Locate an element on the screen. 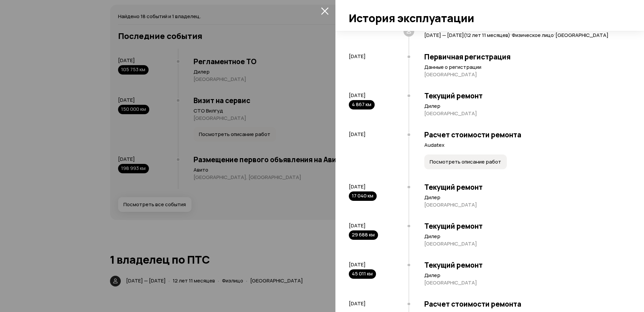 Image resolution: width=644 pixels, height=312 pixels. button: Посмотреть описание работ is located at coordinates (466, 162).